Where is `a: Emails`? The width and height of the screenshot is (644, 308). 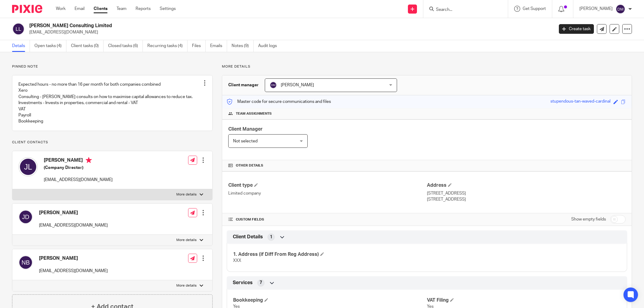
a: Emails is located at coordinates (219, 46).